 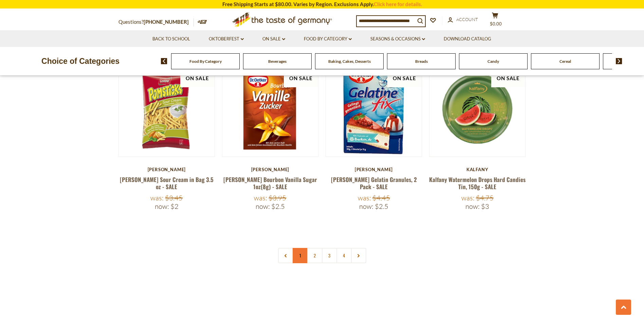 What do you see at coordinates (167, 109) in the screenshot?
I see `img: Lorenz Pomsticks Sour Cream in Bag 3.5 oz - SALE` at bounding box center [167, 109].